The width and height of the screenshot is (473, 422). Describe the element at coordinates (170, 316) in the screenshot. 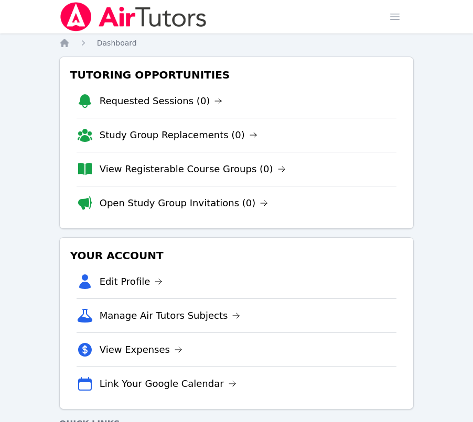

I see `a: Manage Air Tutors Subjects` at that location.